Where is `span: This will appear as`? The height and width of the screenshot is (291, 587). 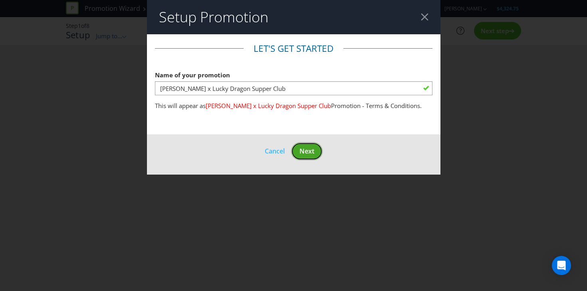
span: This will appear as is located at coordinates (180, 106).